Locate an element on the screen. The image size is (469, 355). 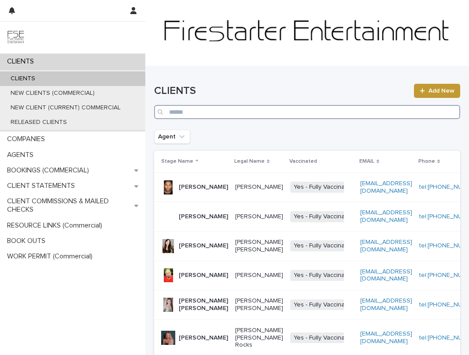
p: RELEASED CLIENTS is located at coordinates (39, 122).